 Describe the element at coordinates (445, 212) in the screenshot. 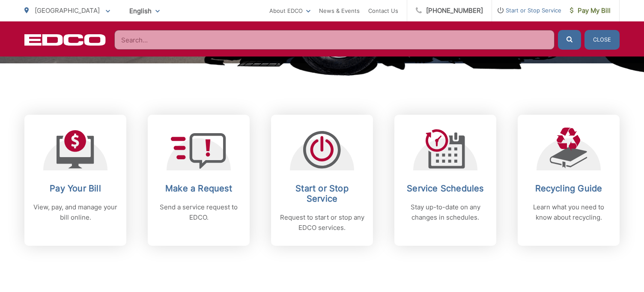

I see `p: Stay up-to-date on any changes in schedules.` at that location.